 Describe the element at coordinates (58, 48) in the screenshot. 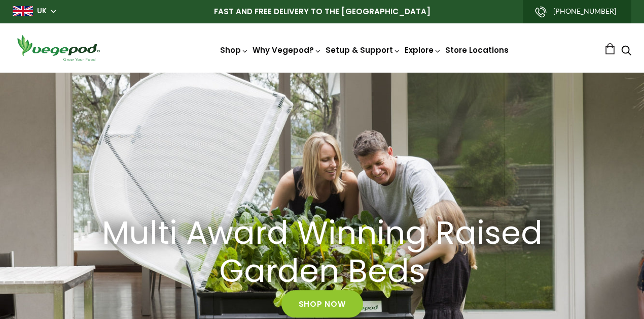

I see `img: Vegepod` at that location.